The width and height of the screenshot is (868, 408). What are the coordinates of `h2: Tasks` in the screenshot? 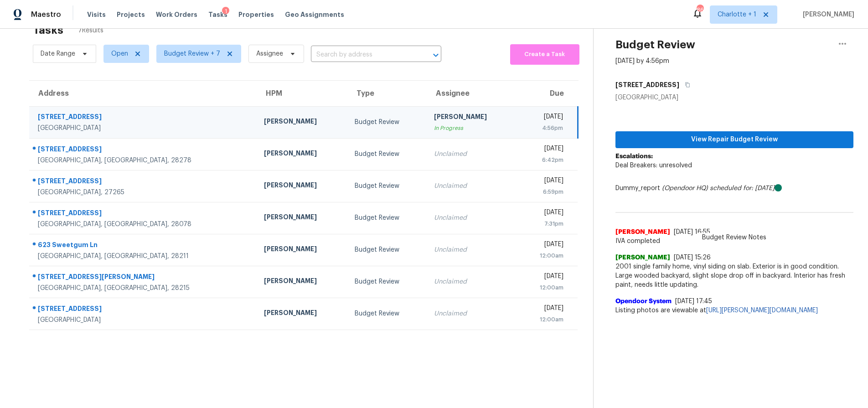 It's located at (48, 30).